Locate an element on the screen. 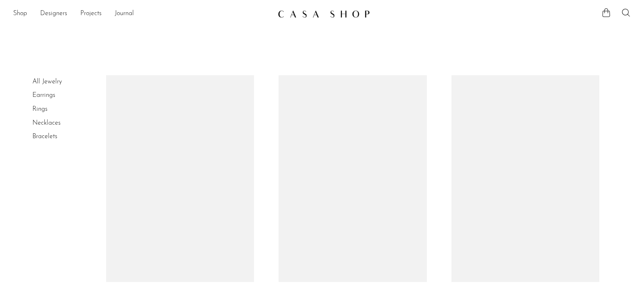 Image resolution: width=644 pixels, height=289 pixels. a: Necklaces is located at coordinates (46, 123).